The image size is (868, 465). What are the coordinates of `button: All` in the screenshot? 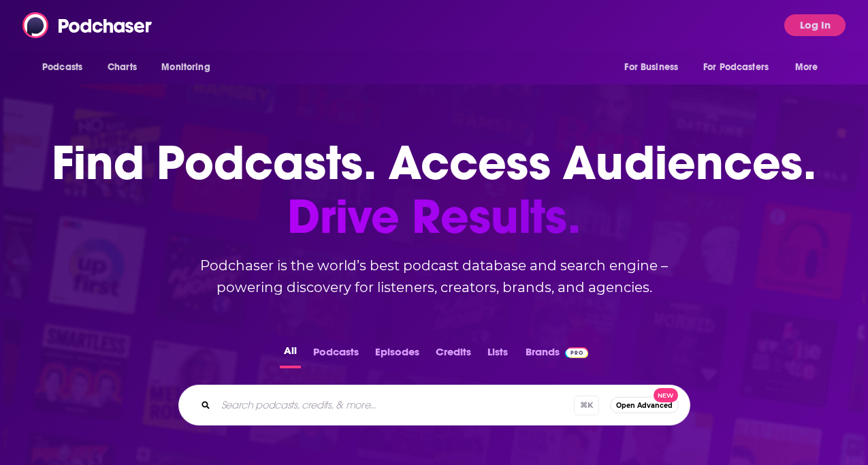 It's located at (290, 355).